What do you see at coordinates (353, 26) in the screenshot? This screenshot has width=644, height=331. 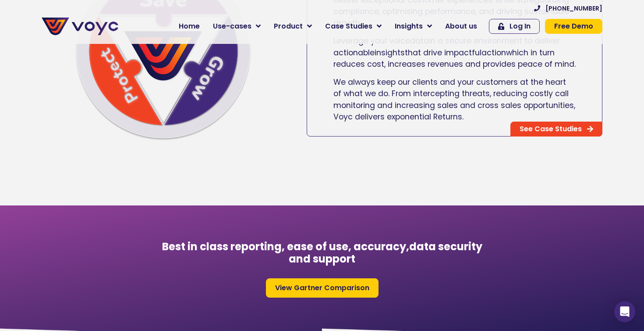 I see `a: Case Studies` at bounding box center [353, 26].